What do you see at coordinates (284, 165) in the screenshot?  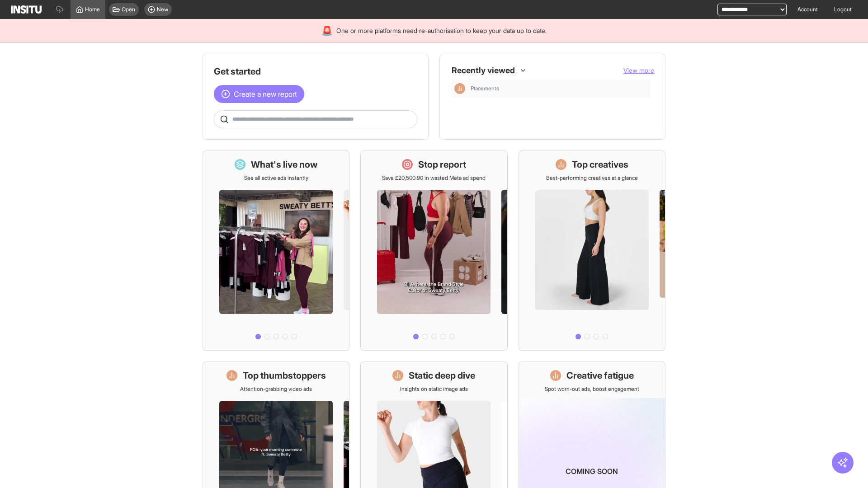 I see `h1: What's live now` at bounding box center [284, 165].